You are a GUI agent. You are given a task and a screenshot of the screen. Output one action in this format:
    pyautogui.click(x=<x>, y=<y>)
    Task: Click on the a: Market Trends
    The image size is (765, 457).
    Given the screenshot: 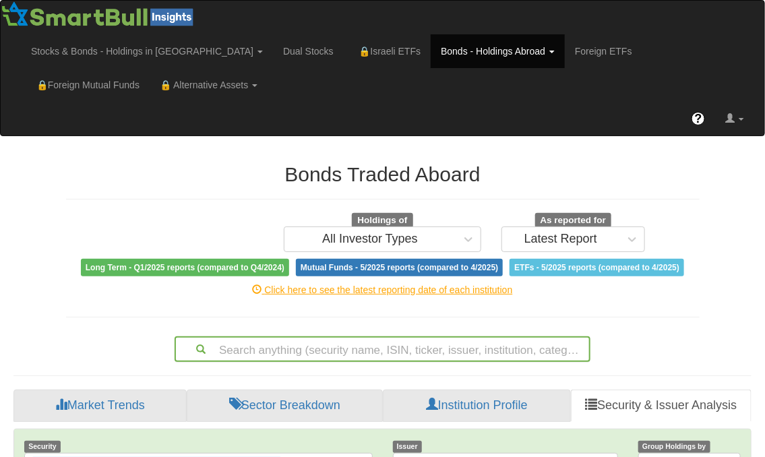 What is the action you would take?
    pyautogui.click(x=100, y=406)
    